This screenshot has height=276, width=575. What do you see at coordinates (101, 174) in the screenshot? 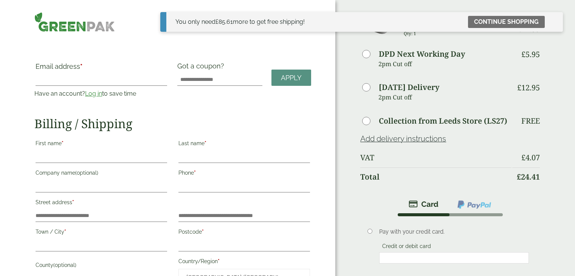
I see `label: Company name` at bounding box center [101, 174].